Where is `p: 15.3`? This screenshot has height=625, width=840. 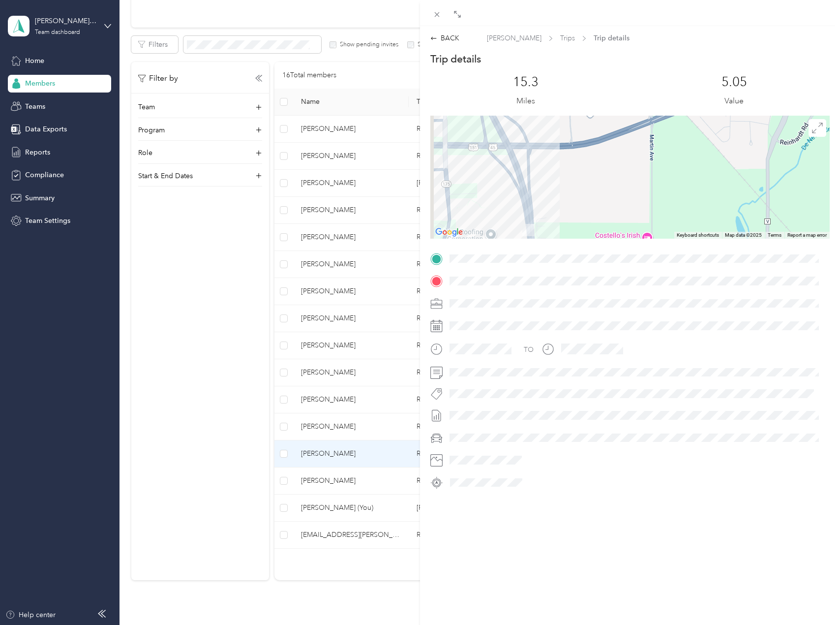
p: 15.3 is located at coordinates (526, 82).